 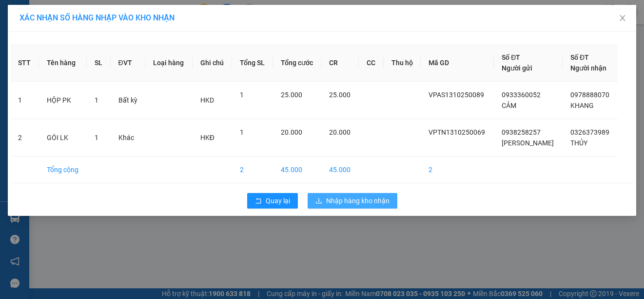 What do you see at coordinates (98, 63) in the screenshot?
I see `th: SL` at bounding box center [98, 63].